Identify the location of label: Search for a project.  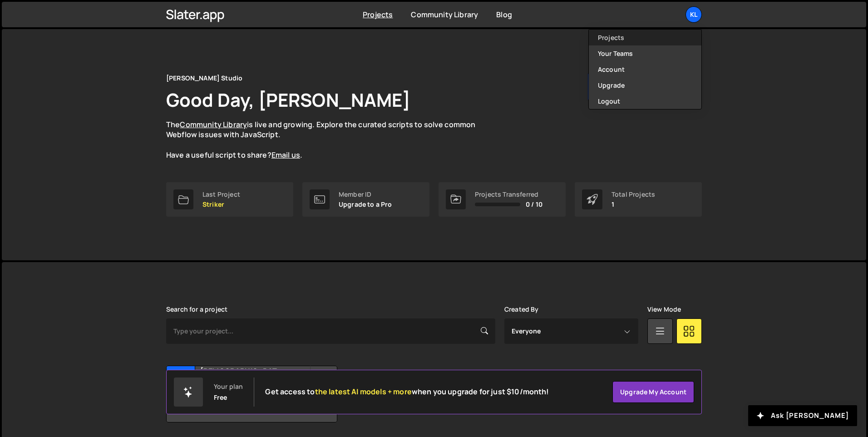
(197, 310).